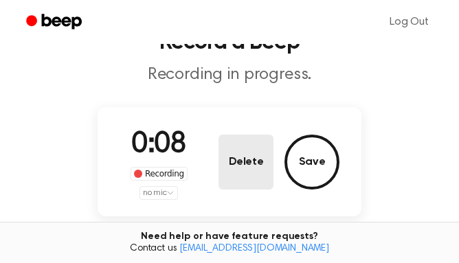 The image size is (459, 263). What do you see at coordinates (159, 193) in the screenshot?
I see `button: no mic` at bounding box center [159, 193].